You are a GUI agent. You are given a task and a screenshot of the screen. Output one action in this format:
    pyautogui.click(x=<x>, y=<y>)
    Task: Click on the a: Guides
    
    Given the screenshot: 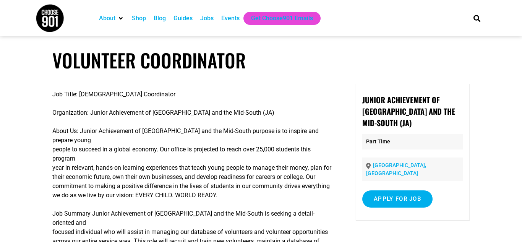 What is the action you would take?
    pyautogui.click(x=183, y=18)
    